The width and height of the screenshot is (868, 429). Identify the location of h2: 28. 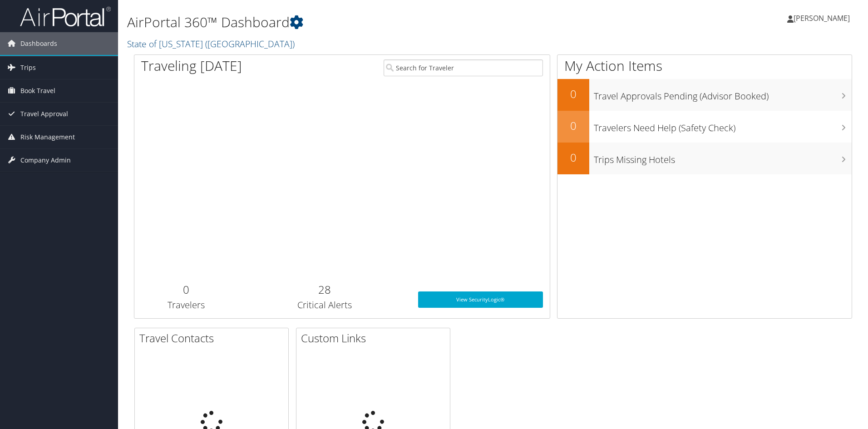
(325, 290).